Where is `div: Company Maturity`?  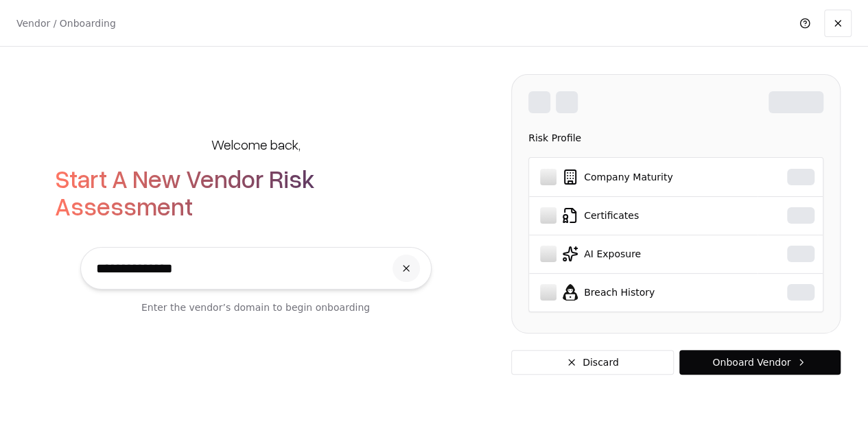
div: Company Maturity is located at coordinates (643, 177).